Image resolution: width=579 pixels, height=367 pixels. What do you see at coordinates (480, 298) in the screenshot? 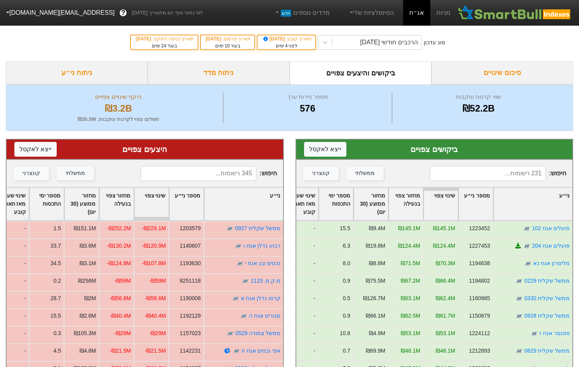
I see `div: 1160985` at bounding box center [480, 298].